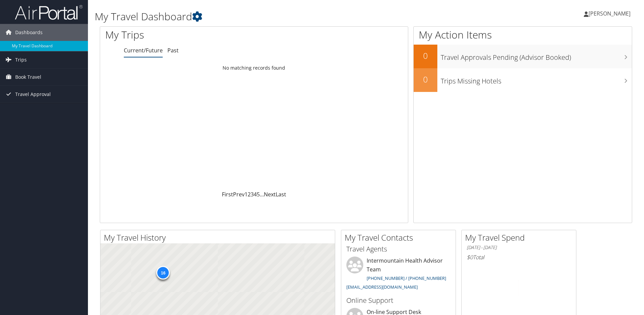 Image resolution: width=644 pixels, height=315 pixels. Describe the element at coordinates (521, 238) in the screenshot. I see `h2: My Travel Spend` at that location.